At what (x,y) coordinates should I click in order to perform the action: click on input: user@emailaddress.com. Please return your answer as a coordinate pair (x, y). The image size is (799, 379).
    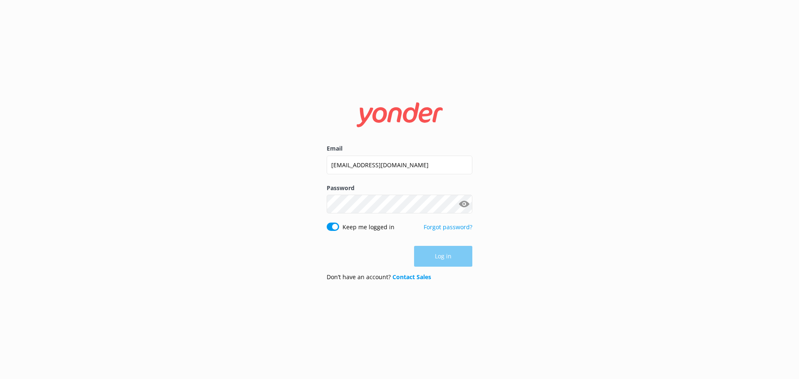
    Looking at the image, I should click on (399, 165).